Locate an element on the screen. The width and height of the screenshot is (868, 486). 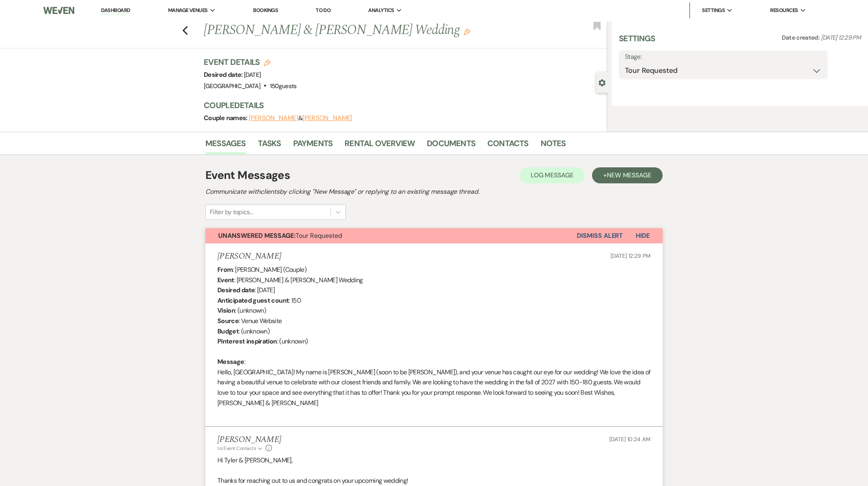
span: New Message is located at coordinates (628, 175).